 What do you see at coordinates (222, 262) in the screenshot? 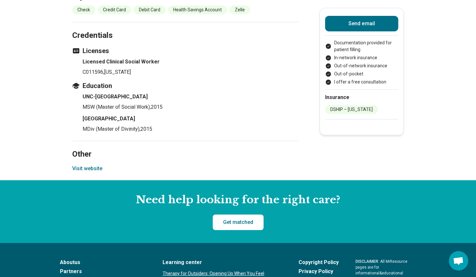
I see `a: Learning center` at bounding box center [222, 262].